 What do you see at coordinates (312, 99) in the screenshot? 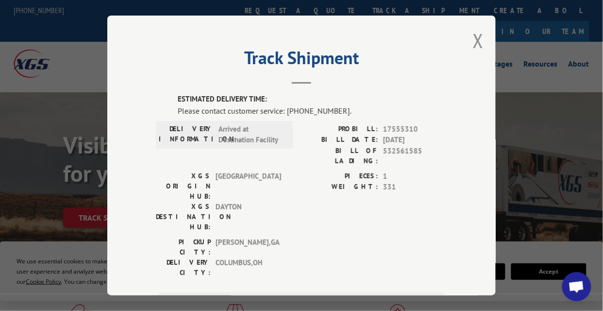
I see `label: ESTIMATED DELIVERY TIME:` at bounding box center [312, 99].